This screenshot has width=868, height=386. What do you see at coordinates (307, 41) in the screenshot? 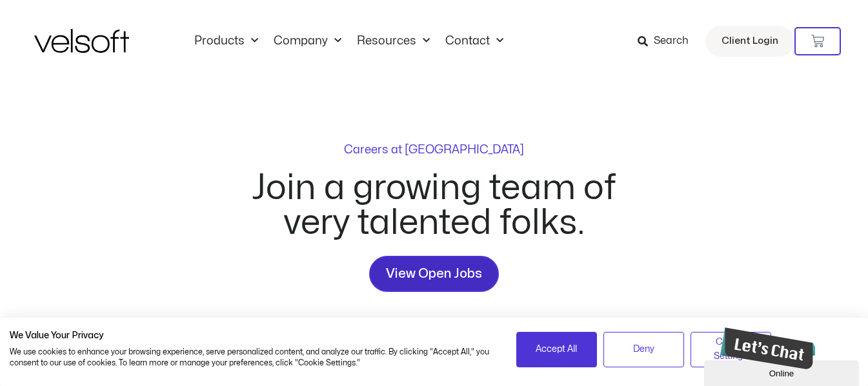
I see `a: CompanyMenu Toggle` at bounding box center [307, 41].